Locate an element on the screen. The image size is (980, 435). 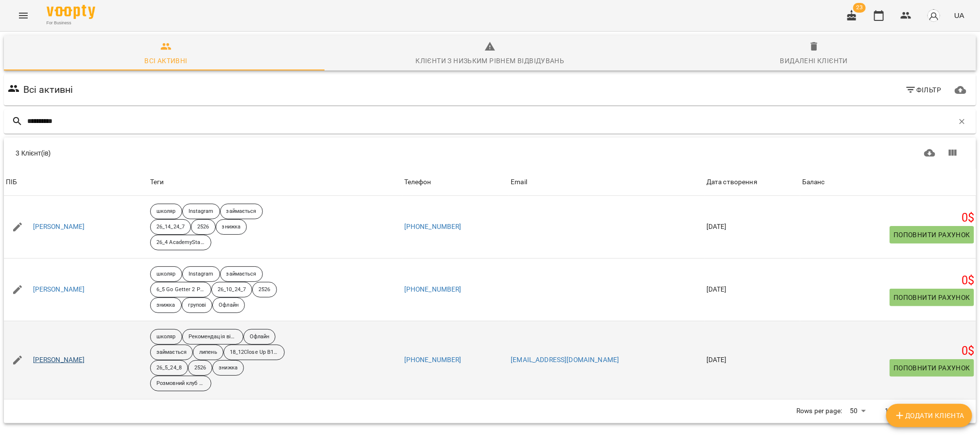
p: 26_4 AcademyStars2 Places Pr S is located at coordinates (181, 243).